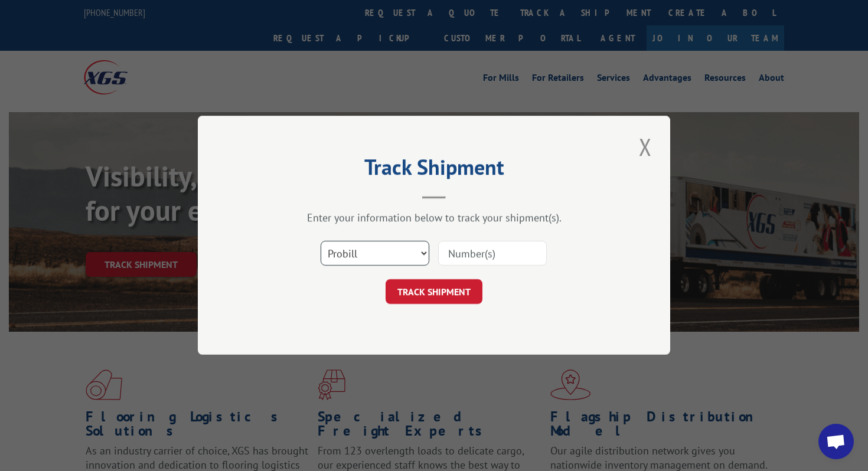 Image resolution: width=868 pixels, height=471 pixels. What do you see at coordinates (434, 293) in the screenshot?
I see `button: TRACK SHIPMENT` at bounding box center [434, 293].